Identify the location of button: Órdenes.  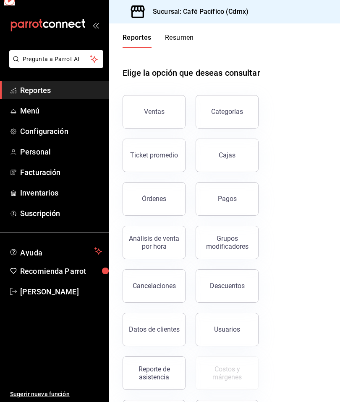
(154, 199).